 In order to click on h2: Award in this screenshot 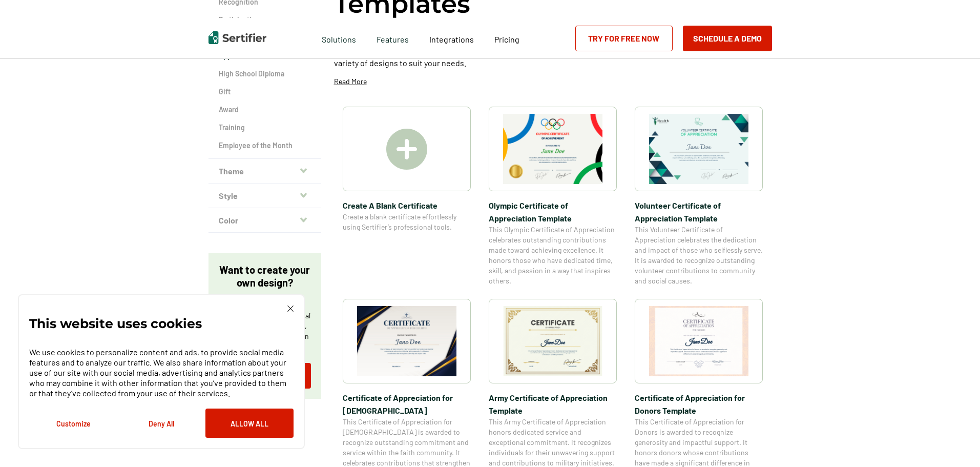, I will do `click(265, 110)`.